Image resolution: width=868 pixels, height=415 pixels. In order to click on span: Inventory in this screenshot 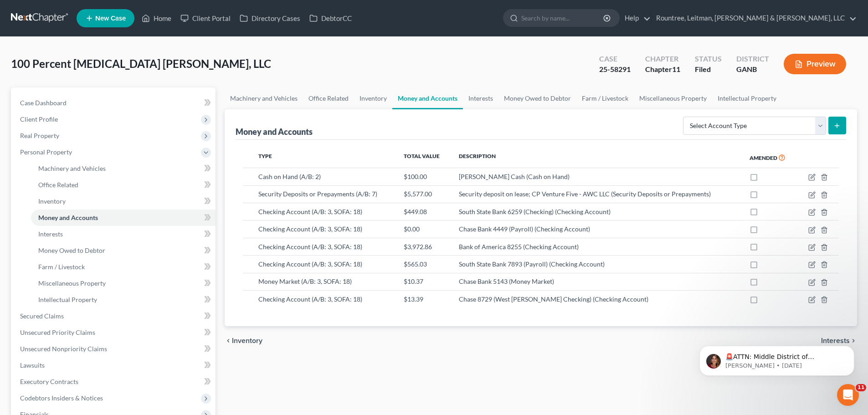, I will do `click(247, 341)`.